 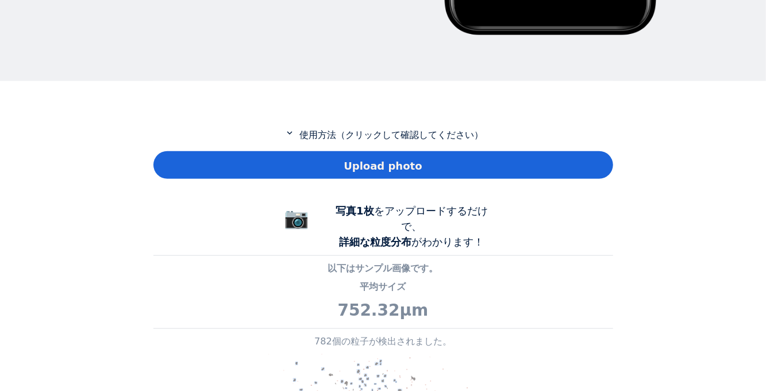 I want to click on p: 以下はサンプル画像です。, so click(x=383, y=268).